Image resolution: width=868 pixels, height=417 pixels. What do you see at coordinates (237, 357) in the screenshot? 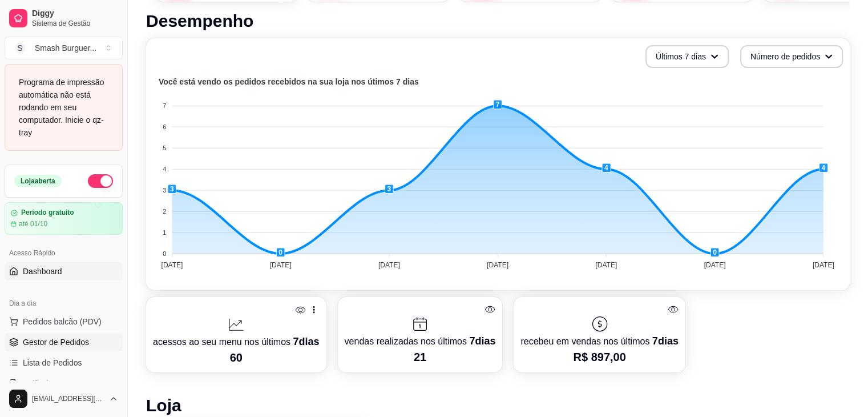
I see `p: 60` at bounding box center [237, 357].